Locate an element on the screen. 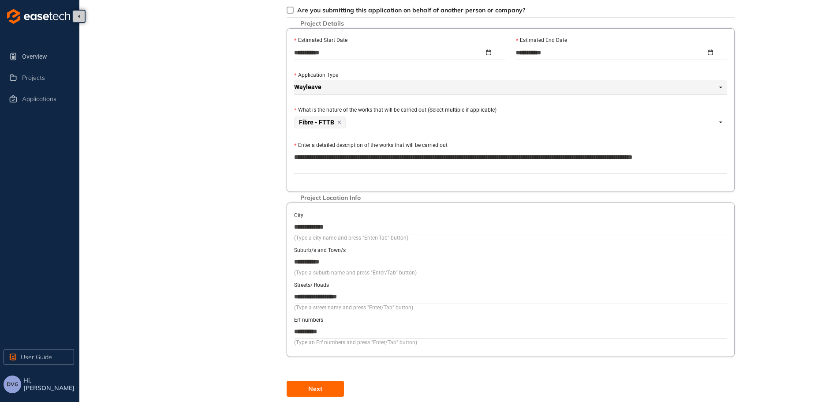  button: Next is located at coordinates (315, 388).